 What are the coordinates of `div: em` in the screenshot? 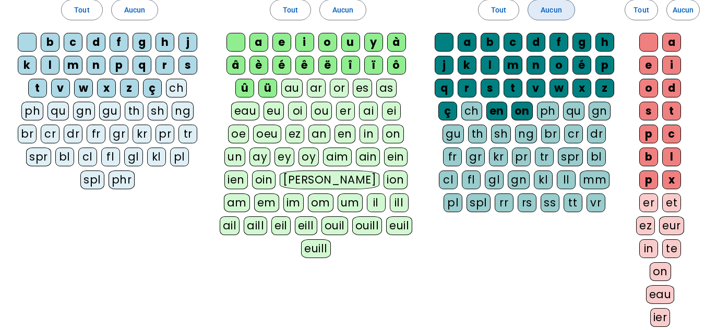 It's located at (267, 203).